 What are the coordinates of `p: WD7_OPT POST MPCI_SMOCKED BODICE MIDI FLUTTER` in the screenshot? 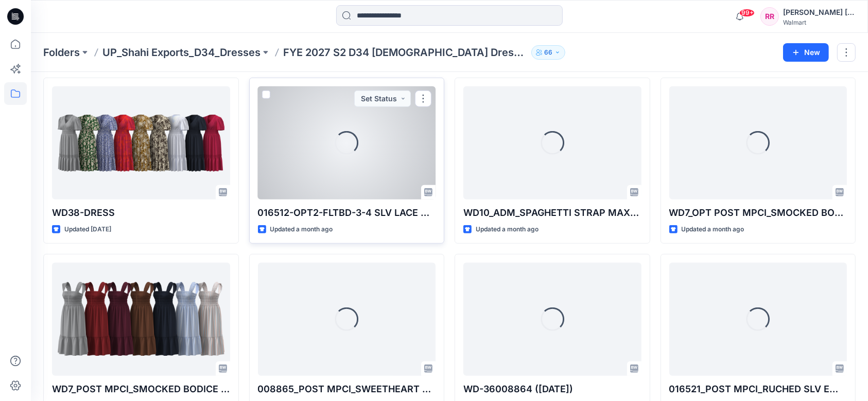 It's located at (759, 213).